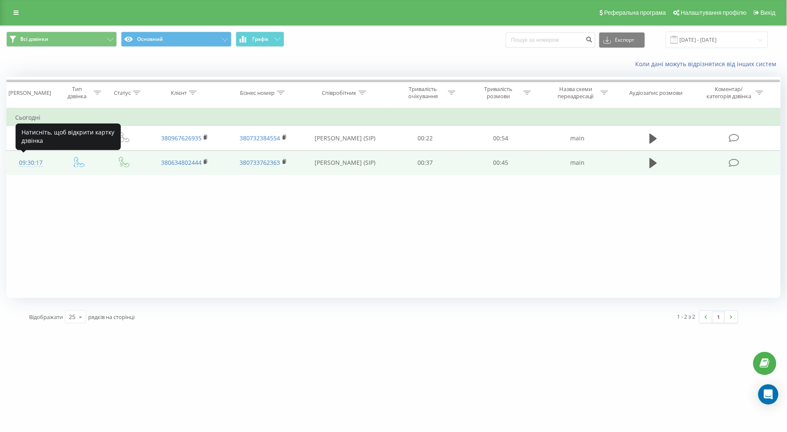 The image size is (787, 432). I want to click on div: Аудіозапис розмови, so click(656, 93).